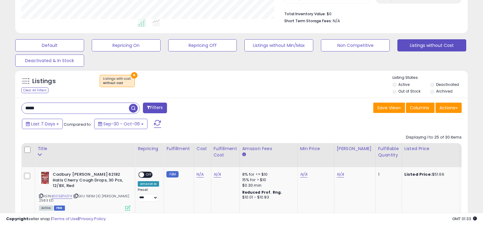  I want to click on button: Repricing Off, so click(203, 45).